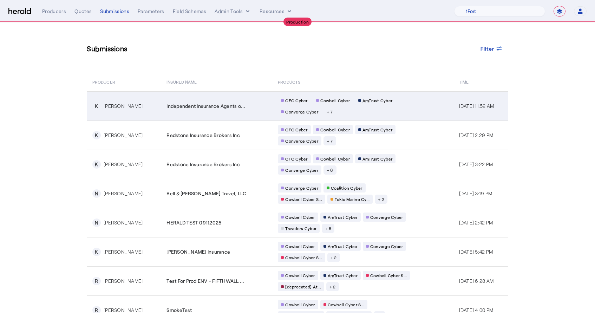 The height and width of the screenshot is (313, 595). Describe the element at coordinates (205, 281) in the screenshot. I see `span: Test For Prod ENV - FIFTHWALL ...` at that location.